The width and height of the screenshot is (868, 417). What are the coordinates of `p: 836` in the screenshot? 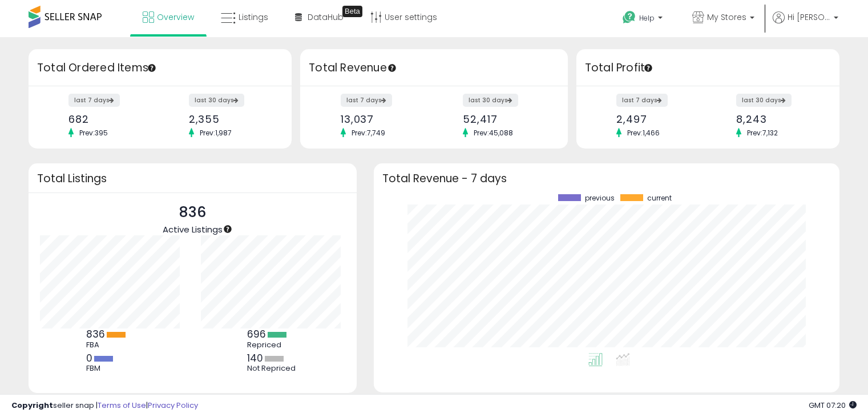 It's located at (192, 213).